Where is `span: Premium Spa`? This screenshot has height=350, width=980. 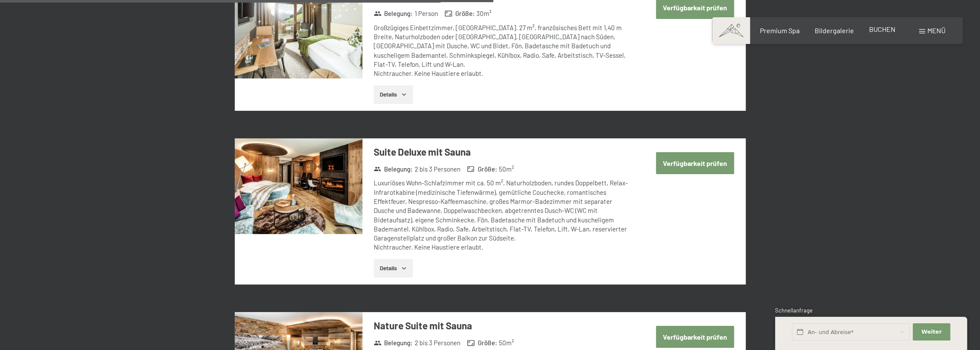
span: Premium Spa is located at coordinates (779, 30).